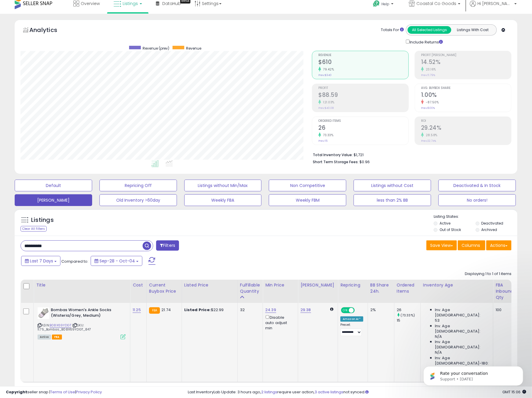  I want to click on small: Prev: 22.74%, so click(428, 141).